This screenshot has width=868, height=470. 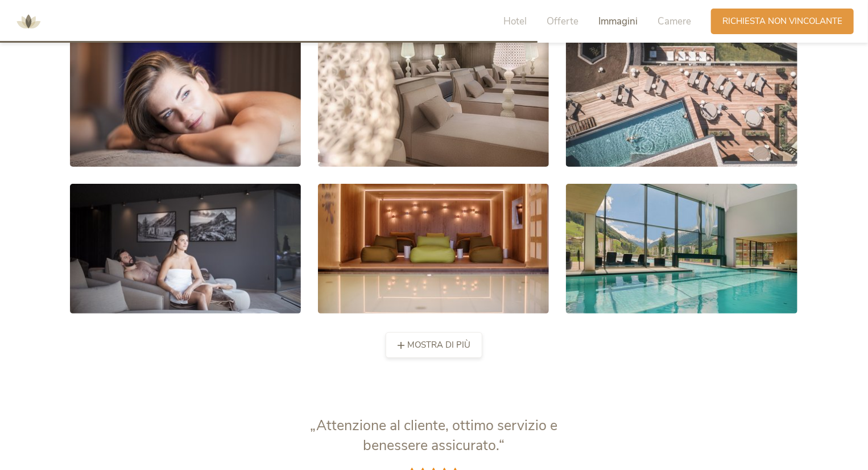 I want to click on span: mostra di più, so click(x=438, y=345).